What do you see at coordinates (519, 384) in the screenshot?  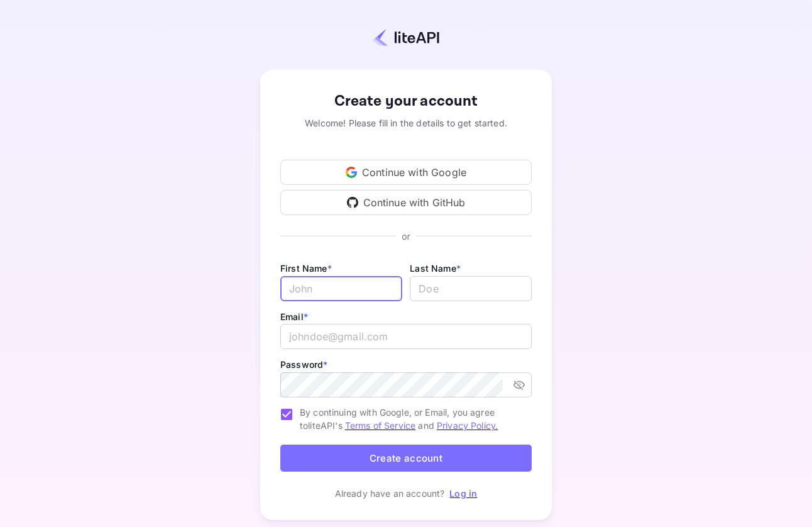 I see `button: toggle password visibility` at bounding box center [519, 384].